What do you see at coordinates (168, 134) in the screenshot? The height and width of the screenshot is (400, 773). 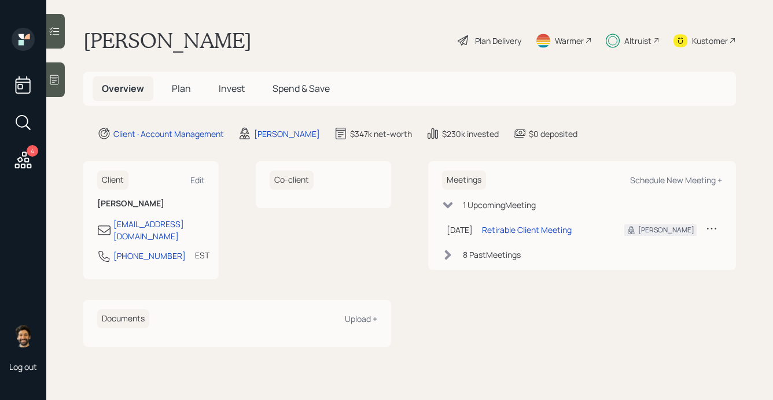 I see `div: Client · Account Management` at bounding box center [168, 134].